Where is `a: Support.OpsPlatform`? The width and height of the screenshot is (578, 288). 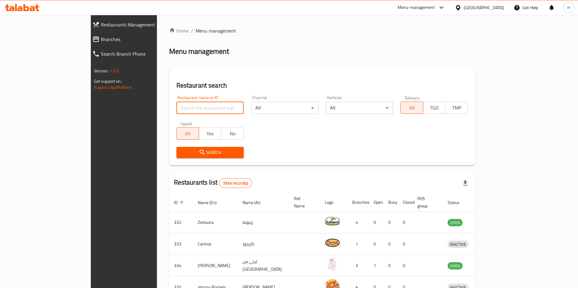 a: Support.OpsPlatform is located at coordinates (113, 87).